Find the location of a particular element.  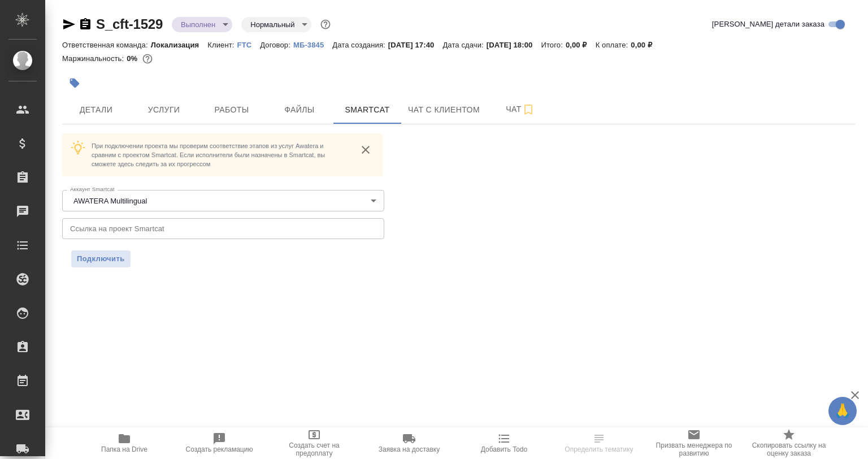

p: Ответственная команда: is located at coordinates (107, 45).